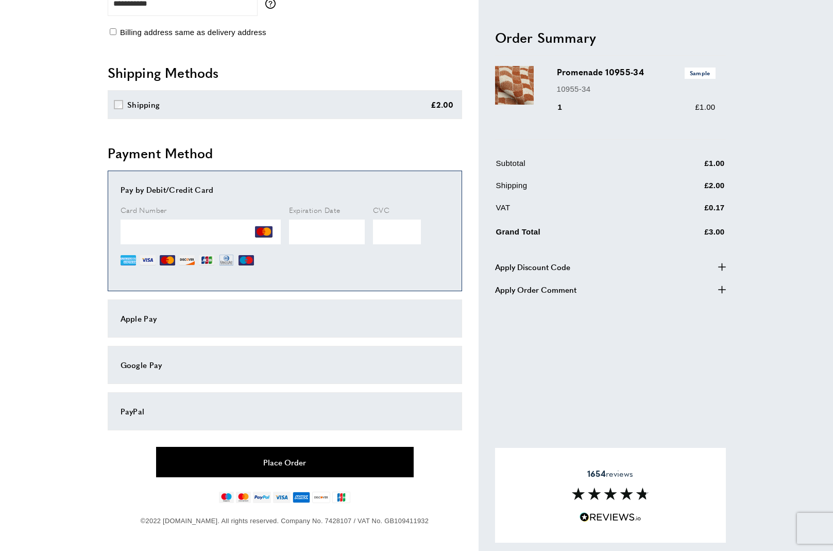  What do you see at coordinates (262, 497) in the screenshot?
I see `img: paypal` at bounding box center [262, 497].